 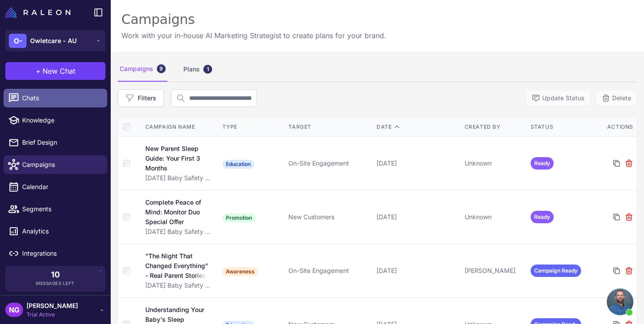 What do you see at coordinates (179, 127) in the screenshot?
I see `div: Campaign Name` at bounding box center [179, 127].